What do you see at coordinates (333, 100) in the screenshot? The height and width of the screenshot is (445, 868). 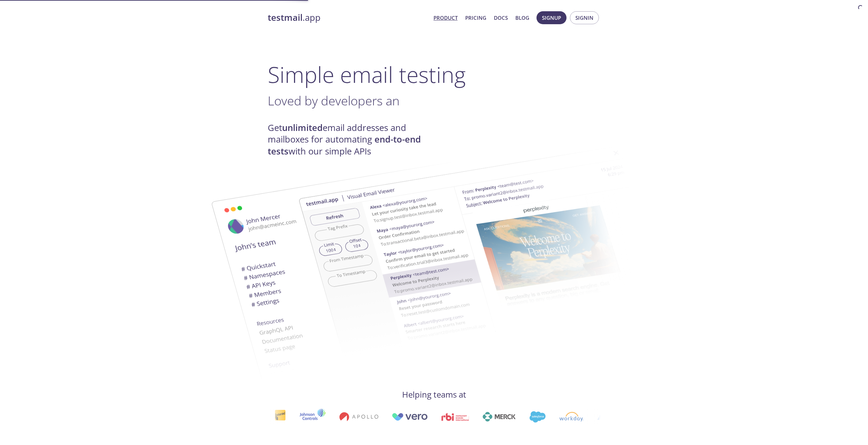 I see `span: Loved by developers an` at bounding box center [333, 100].